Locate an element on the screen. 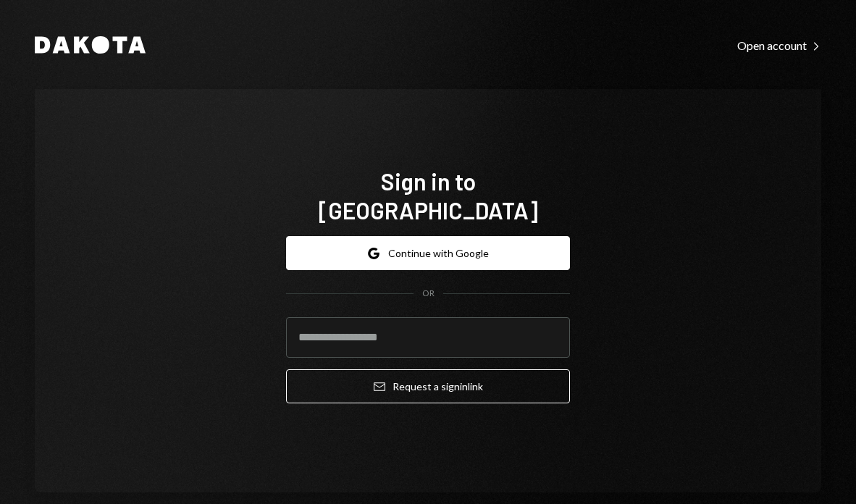  button: Continue with Google is located at coordinates (428, 253).